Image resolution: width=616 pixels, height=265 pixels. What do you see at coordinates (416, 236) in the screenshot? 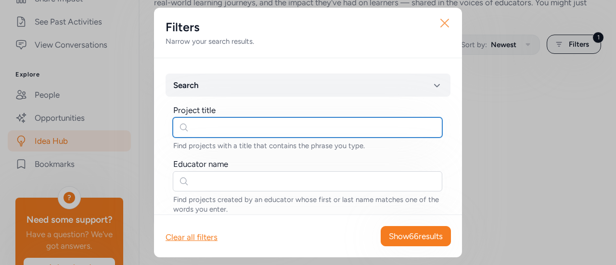
I see `button: Show66results` at bounding box center [416, 236].